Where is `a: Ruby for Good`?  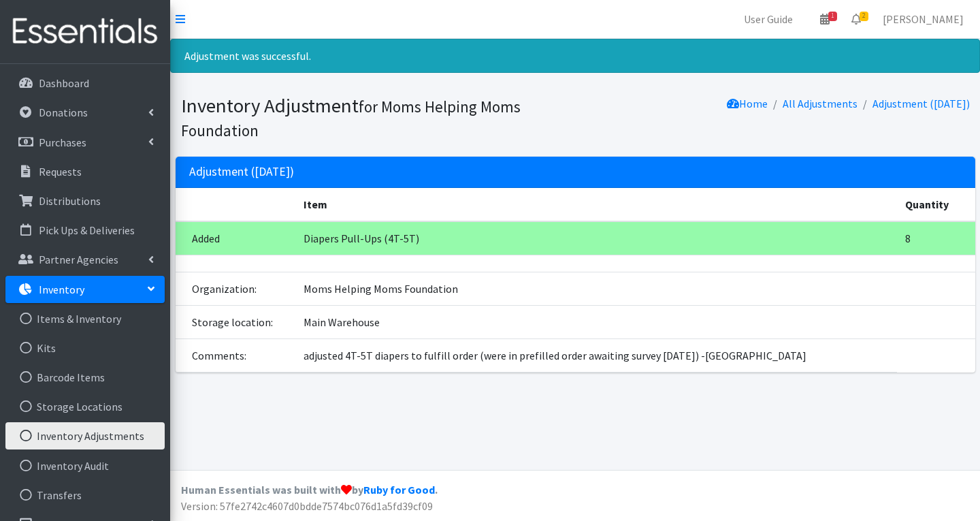 a: Ruby for Good is located at coordinates (398, 490).